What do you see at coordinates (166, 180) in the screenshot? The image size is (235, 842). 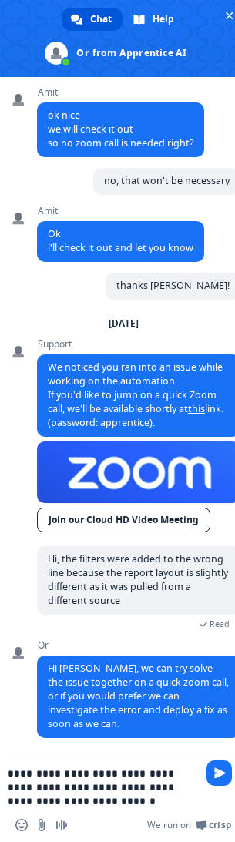 I see `span: no, that won't be necessary` at bounding box center [166, 180].